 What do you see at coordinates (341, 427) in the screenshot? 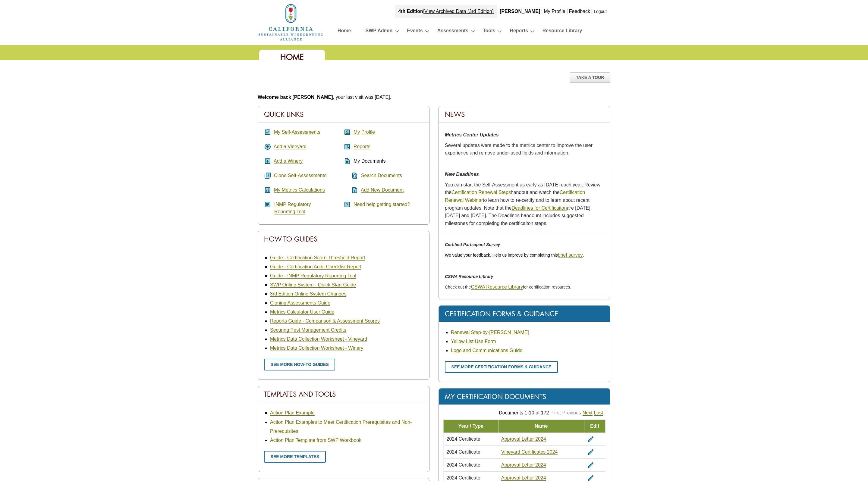
I see `a: Action Plan Examples to Meet Certification Prerequisites and Non-Prerequisites` at bounding box center [341, 427].